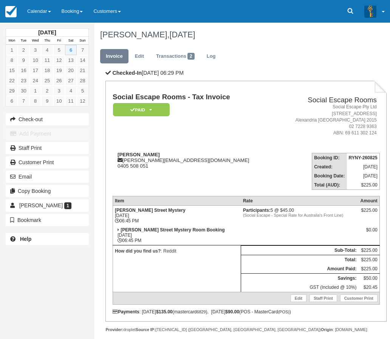  Describe the element at coordinates (35, 80) in the screenshot. I see `a: 24` at that location.